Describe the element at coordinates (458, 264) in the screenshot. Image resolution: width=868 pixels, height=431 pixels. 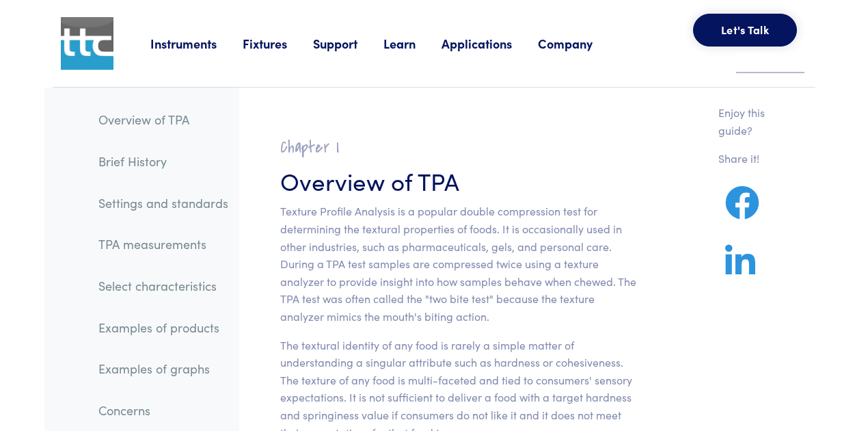
I see `p: Texture Profile Analysis is a popular double compression test for determining the textural proper...` at that location.